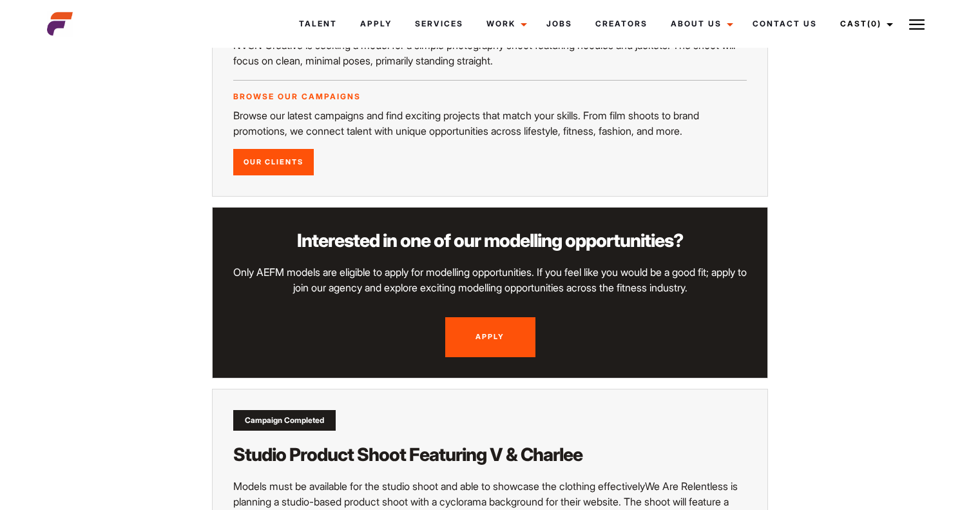 The image size is (980, 510). I want to click on div: Campaign Completed, so click(284, 420).